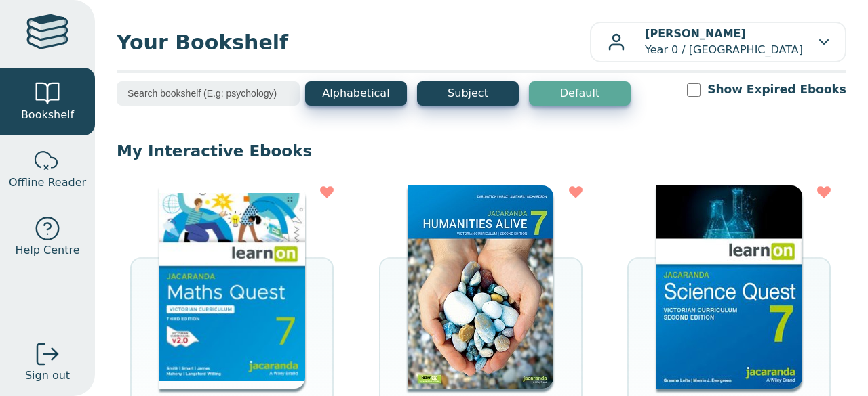 The width and height of the screenshot is (868, 396). Describe the element at coordinates (728, 288) in the screenshot. I see `img: 329c5ec2-5188-ea11-a992-0272d098c78b.jpg` at that location.